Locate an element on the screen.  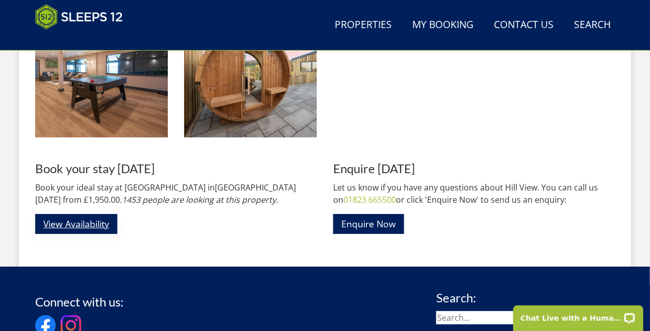
p: Let us know if you have any questions about Hill View. You can call us on or click 'Enquire Now' ... is located at coordinates (474, 193).